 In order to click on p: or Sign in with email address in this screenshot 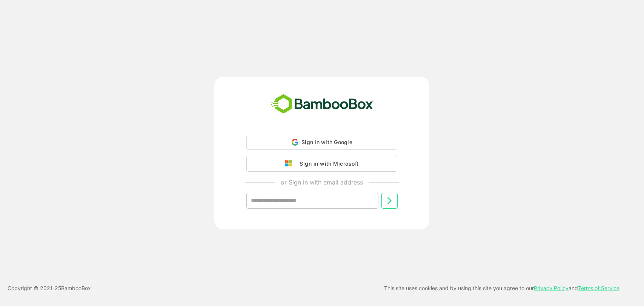, I will do `click(322, 182)`.